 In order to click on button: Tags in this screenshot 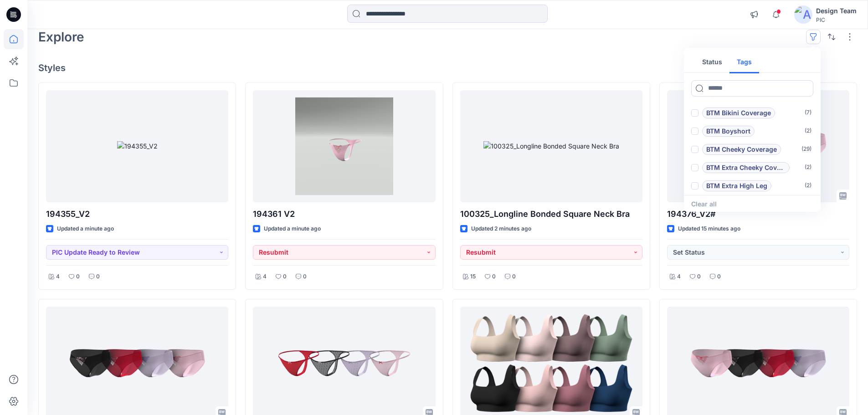, I will do `click(744, 62)`.